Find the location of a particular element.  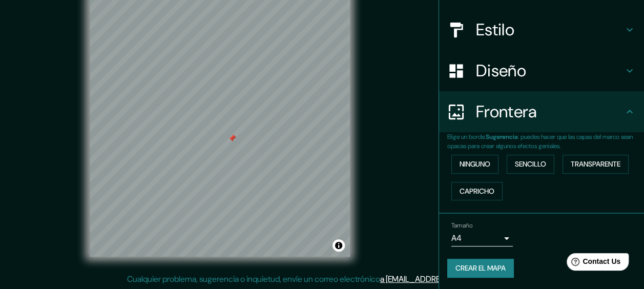

font: Crear el mapa is located at coordinates (481, 268).